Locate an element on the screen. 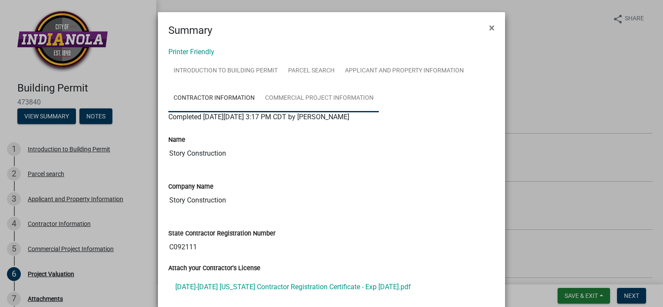  button: Close is located at coordinates (492, 28).